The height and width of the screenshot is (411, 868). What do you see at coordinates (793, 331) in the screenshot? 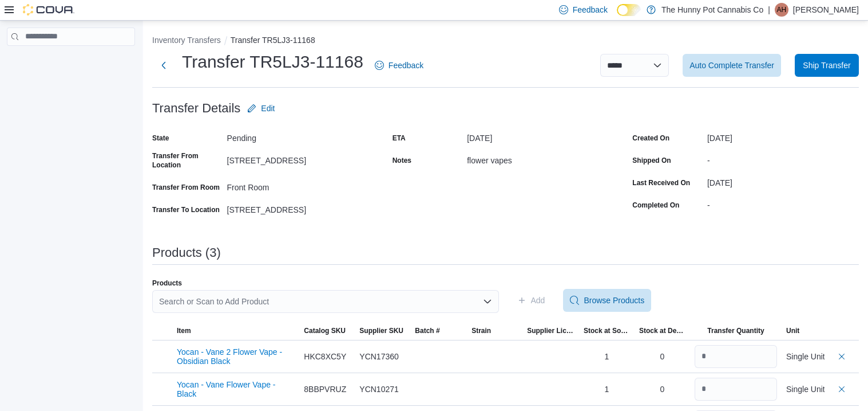
I see `span: Unit` at bounding box center [793, 331].